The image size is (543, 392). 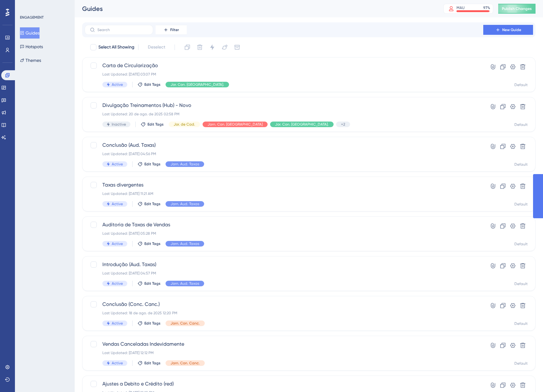 I want to click on span: Taxas divergentes, so click(x=284, y=185).